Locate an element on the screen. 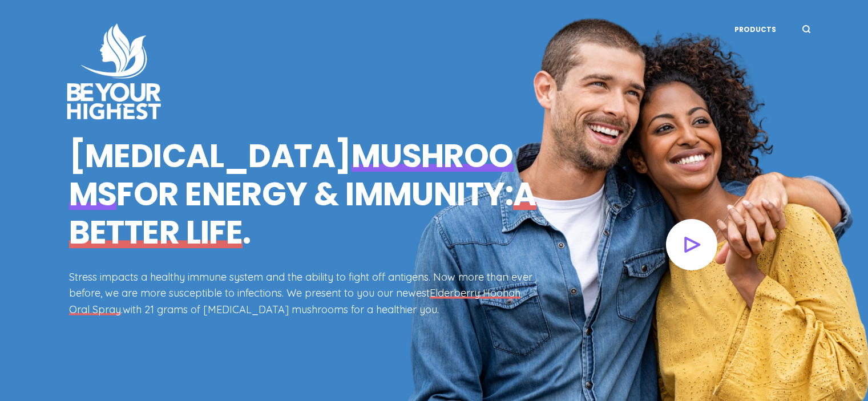 The width and height of the screenshot is (868, 401). span: a better life is located at coordinates (303, 213).